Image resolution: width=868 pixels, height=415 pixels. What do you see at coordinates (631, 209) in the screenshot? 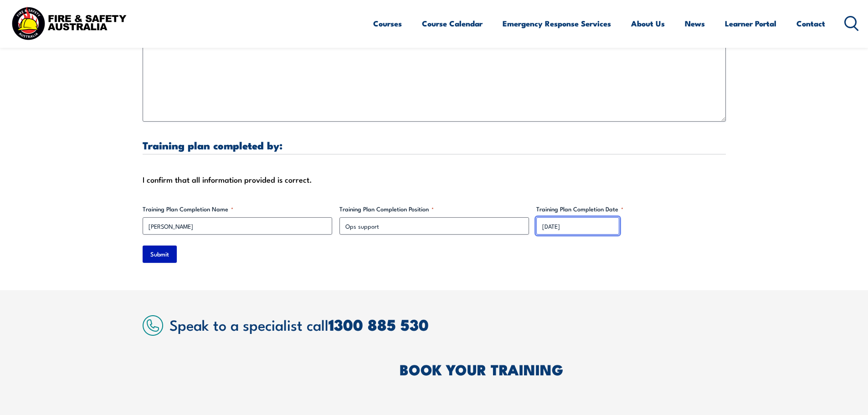
I see `label: Training Plan Completion Date` at bounding box center [631, 209].